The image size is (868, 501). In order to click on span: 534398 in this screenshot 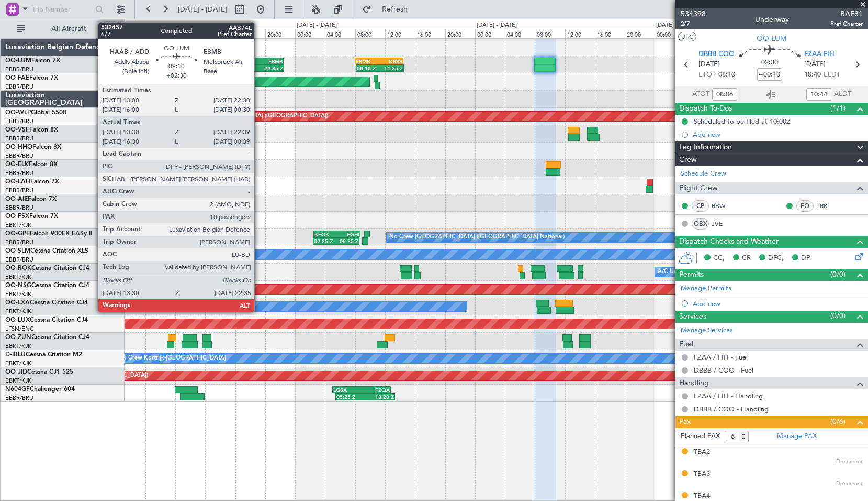, I will do `click(693, 13)`.